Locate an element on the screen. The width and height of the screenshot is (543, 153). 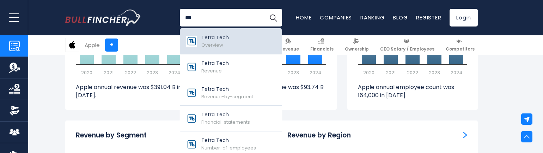
span: CEO Salary / Employees is located at coordinates (407, 49).